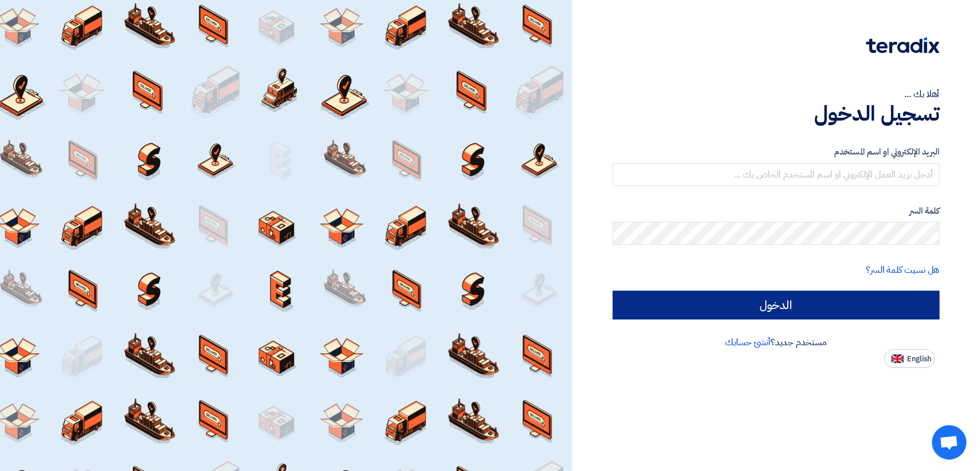 Image resolution: width=980 pixels, height=471 pixels. I want to click on a: Open chat, so click(949, 442).